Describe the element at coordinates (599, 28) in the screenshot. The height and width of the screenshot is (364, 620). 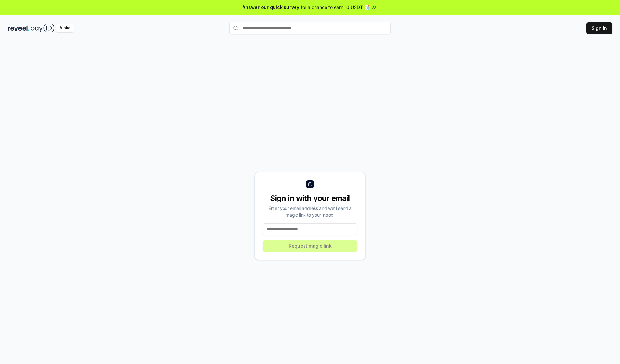
I see `button: Sign In` at that location.